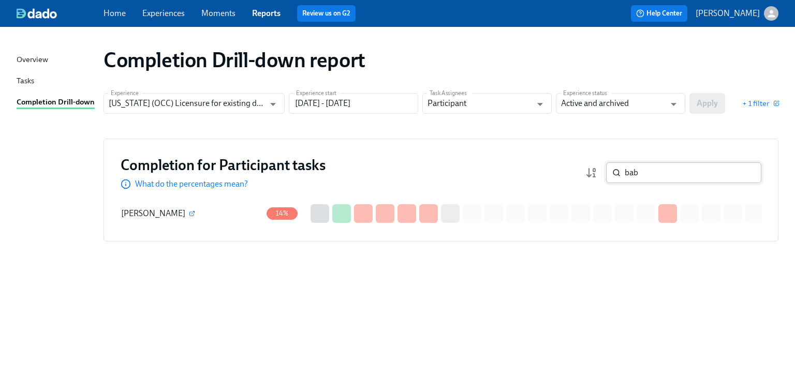 The height and width of the screenshot is (380, 795). Describe the element at coordinates (164, 13) in the screenshot. I see `a: Experiences` at that location.